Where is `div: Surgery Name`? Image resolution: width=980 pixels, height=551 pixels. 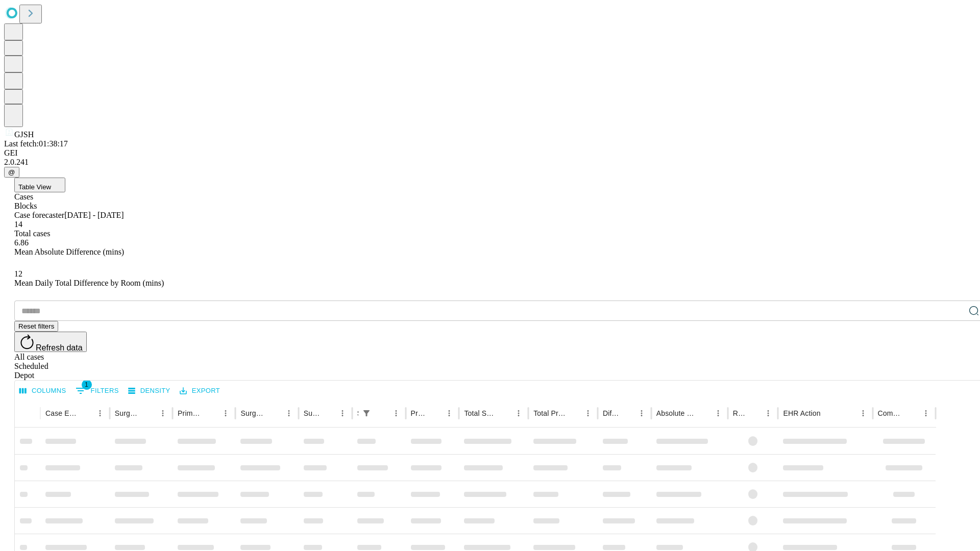
div: Surgery Name is located at coordinates (253, 413).